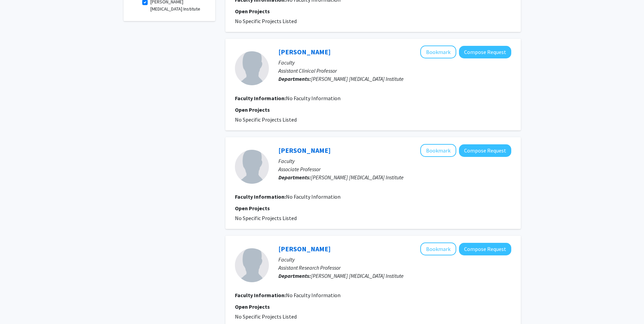 The image size is (644, 324). Describe the element at coordinates (439, 150) in the screenshot. I see `button: Add Giacomo Vivanti to Bookmarks` at that location.